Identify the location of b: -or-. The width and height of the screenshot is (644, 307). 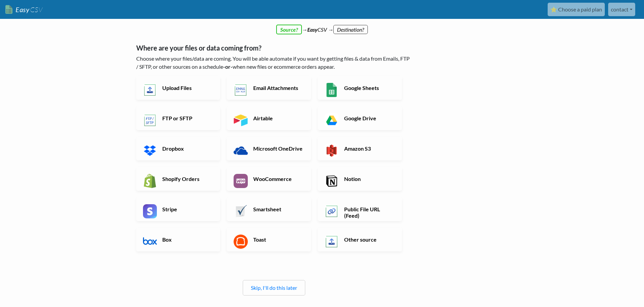
(228, 67).